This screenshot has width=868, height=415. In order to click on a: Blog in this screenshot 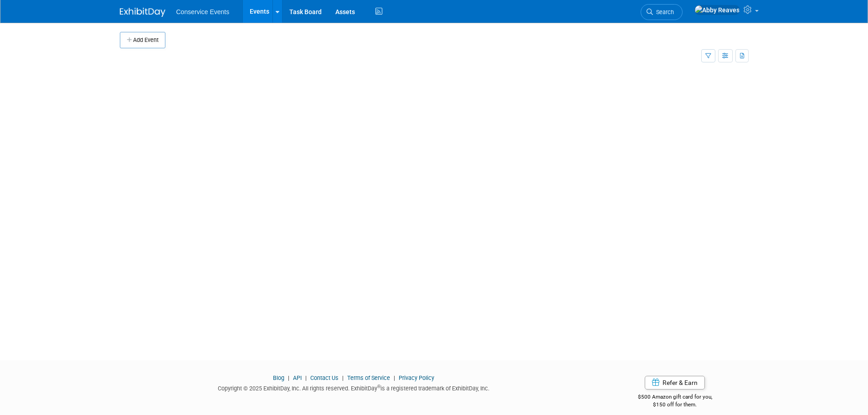, I will do `click(278, 378)`.